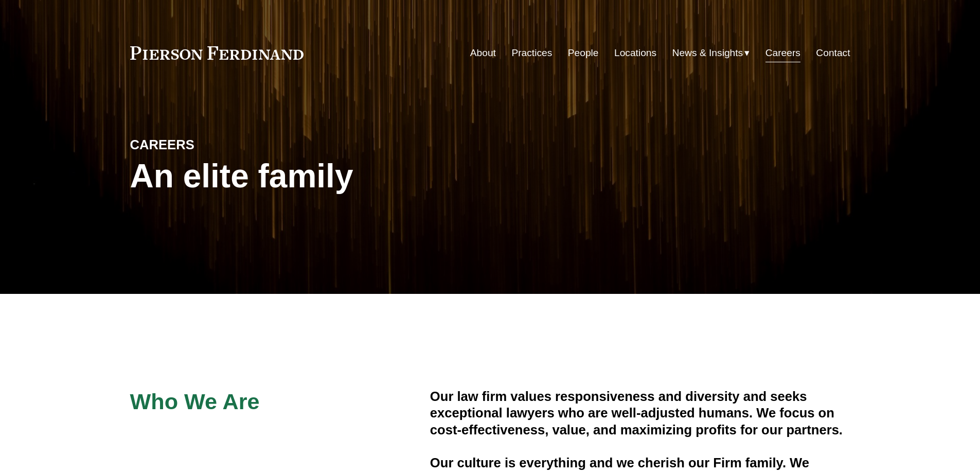 The height and width of the screenshot is (473, 980). I want to click on a: Careers, so click(783, 53).